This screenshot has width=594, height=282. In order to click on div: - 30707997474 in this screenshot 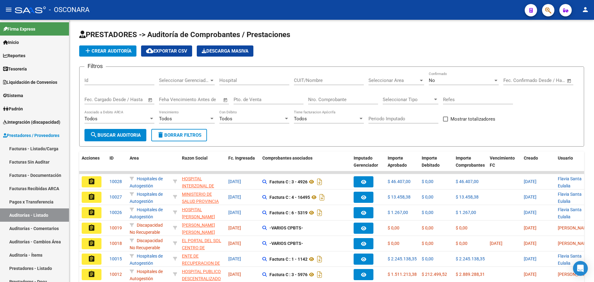, I will do `click(203, 182)`.